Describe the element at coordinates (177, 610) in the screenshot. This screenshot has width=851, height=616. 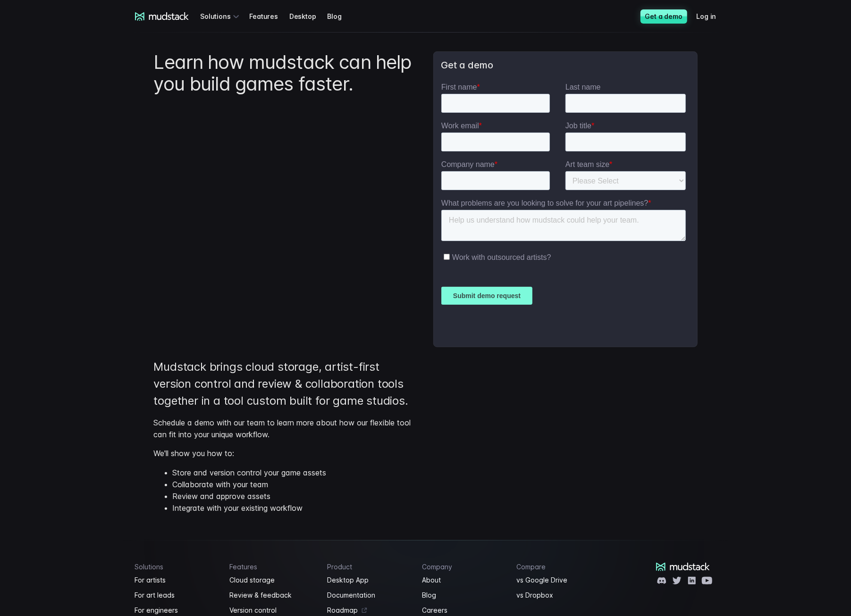
I see `a: For engineers` at that location.